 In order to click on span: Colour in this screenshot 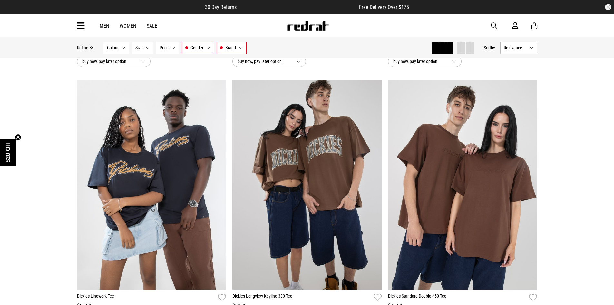, I will do `click(113, 48)`.